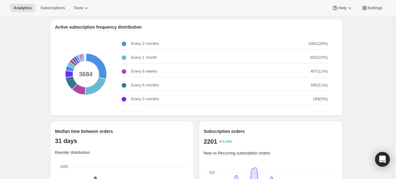 The image size is (396, 179). Describe the element at coordinates (84, 132) in the screenshot. I see `span: Median time between orders` at that location.